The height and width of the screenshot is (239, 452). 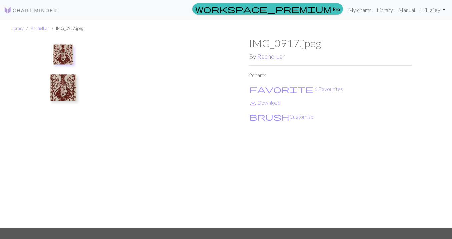 I want to click on span: workspace_premium, so click(x=263, y=9).